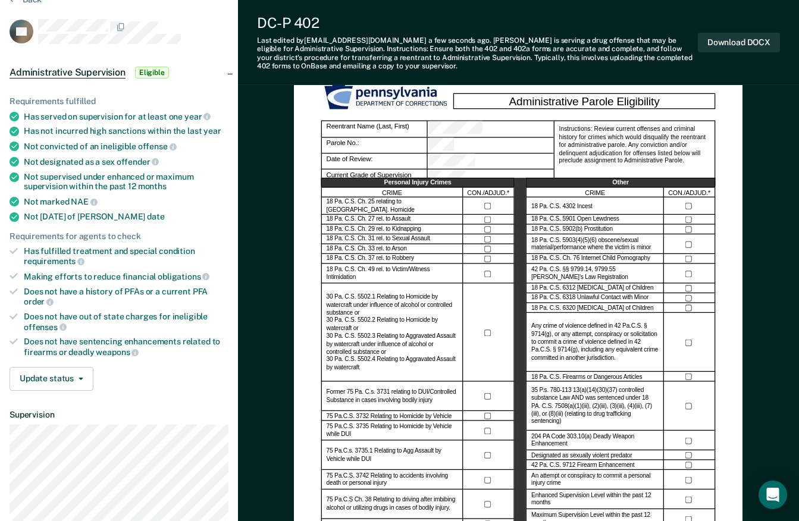 This screenshot has width=799, height=521. Describe the element at coordinates (595, 343) in the screenshot. I see `label: Any crime of violence defined in 42 Pa.C.S. § 9714(g), or any attempt, conspiracy or solicitation...` at that location.